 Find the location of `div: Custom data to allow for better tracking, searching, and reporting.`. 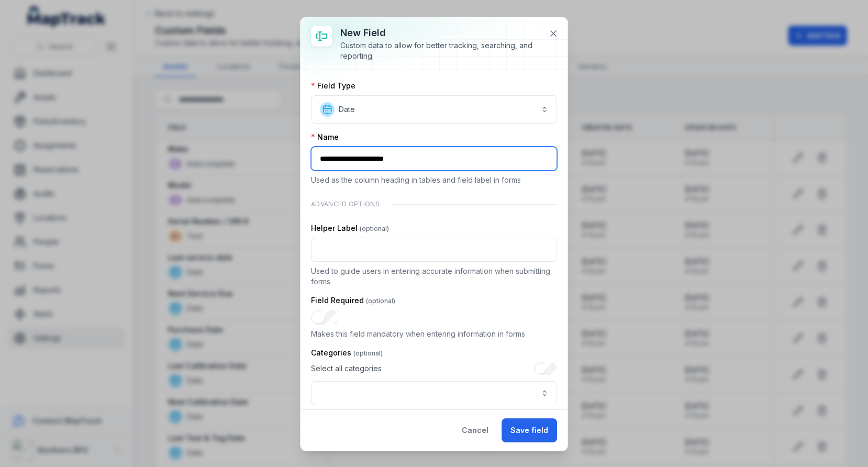

div: Custom data to allow for better tracking, searching, and reporting. is located at coordinates (440, 51).